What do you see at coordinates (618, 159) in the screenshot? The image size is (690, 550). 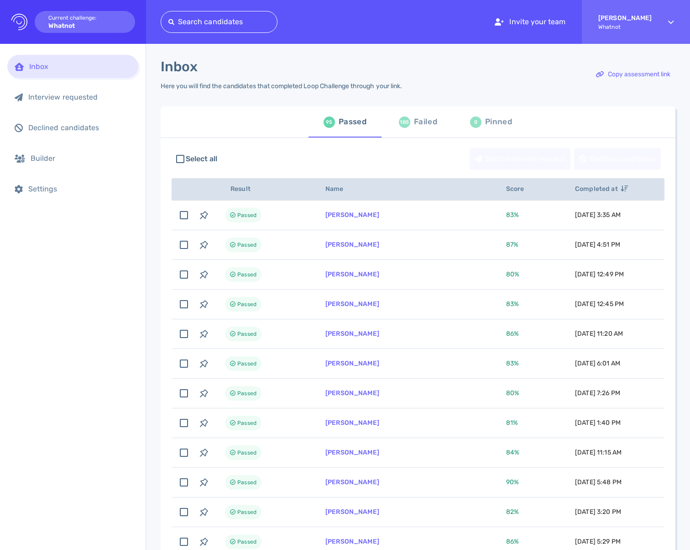 I see `div: Decline candidates` at bounding box center [618, 159].